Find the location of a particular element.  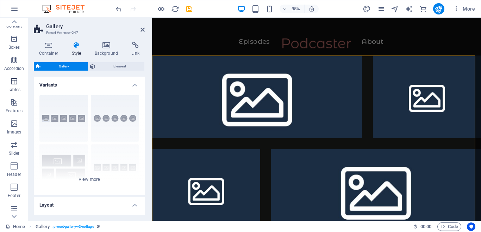

i: Pages (Ctrl+Alt+S) is located at coordinates (381, 9).